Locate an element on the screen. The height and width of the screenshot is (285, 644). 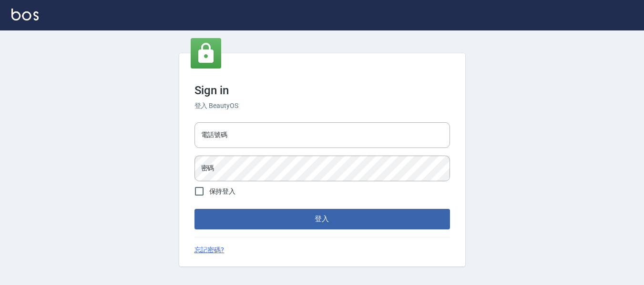
button: 登入 is located at coordinates (323, 219).